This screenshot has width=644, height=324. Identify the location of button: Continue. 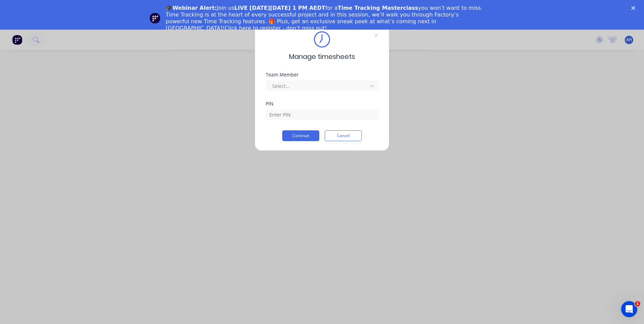
(301, 136).